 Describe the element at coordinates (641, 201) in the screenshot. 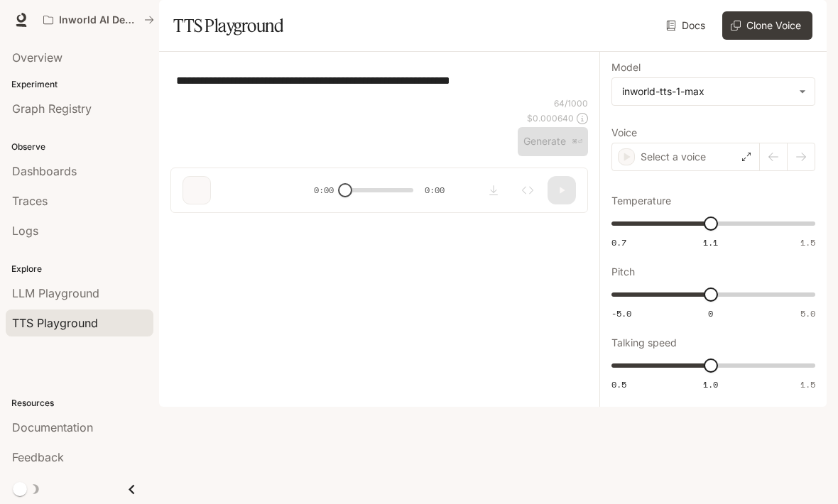

I see `p: Temperature` at that location.